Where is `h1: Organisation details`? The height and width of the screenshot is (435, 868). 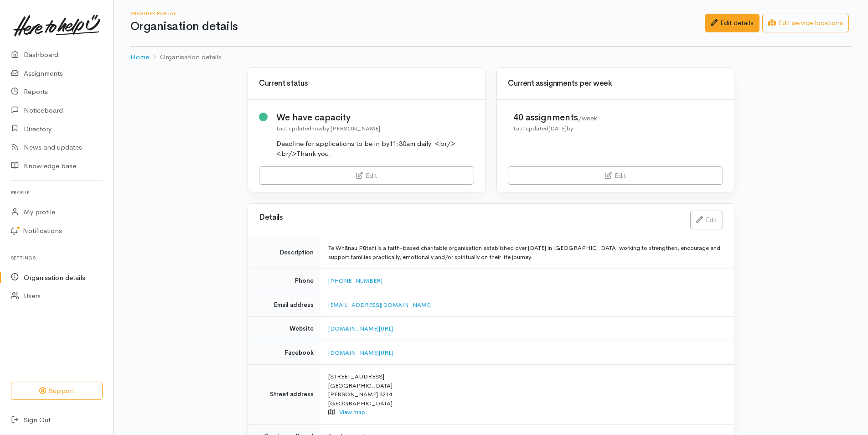 h1: Organisation details is located at coordinates (417, 27).